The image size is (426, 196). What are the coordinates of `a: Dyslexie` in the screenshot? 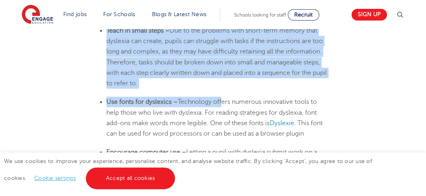 It's located at (282, 123).